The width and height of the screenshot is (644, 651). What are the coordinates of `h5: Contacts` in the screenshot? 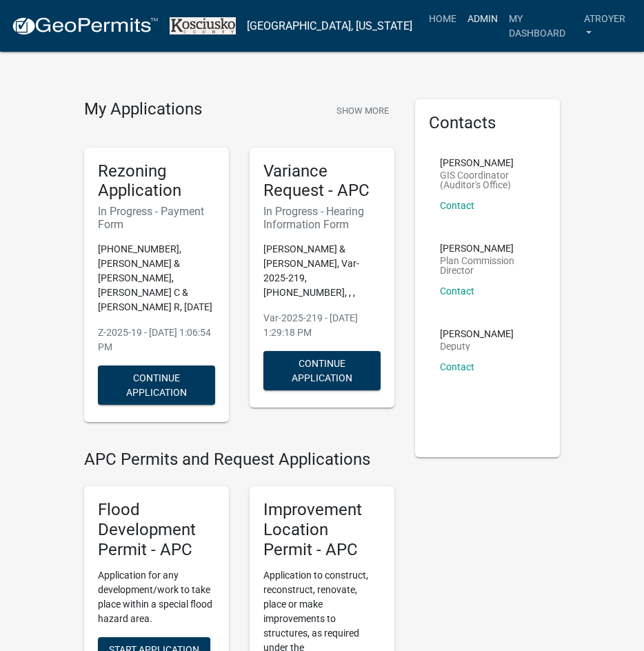 It's located at (487, 123).